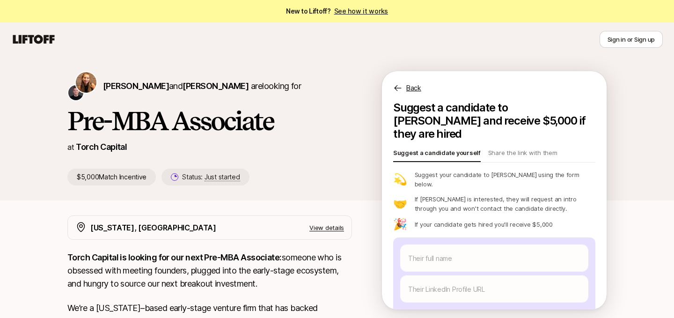 This screenshot has width=674, height=318. Describe the element at coordinates (174, 257) in the screenshot. I see `strong: Torch Capital is looking for our next Pre-MBA Associate:` at that location.